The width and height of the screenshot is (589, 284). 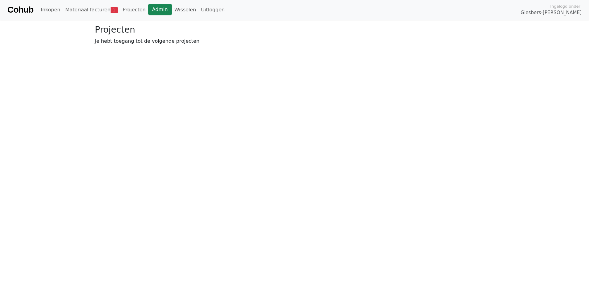 What do you see at coordinates (160, 10) in the screenshot?
I see `a: Admin` at bounding box center [160, 10].